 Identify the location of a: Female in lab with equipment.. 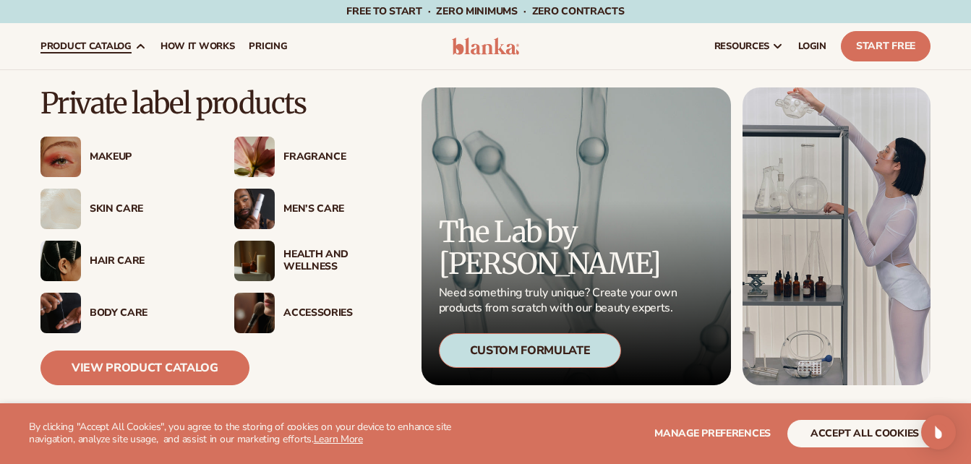
(836, 236).